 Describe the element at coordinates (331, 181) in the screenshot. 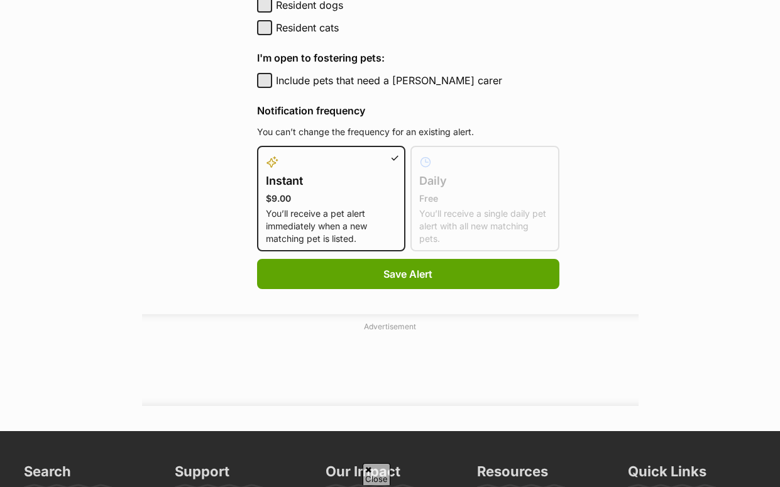

I see `h4: Instant` at that location.